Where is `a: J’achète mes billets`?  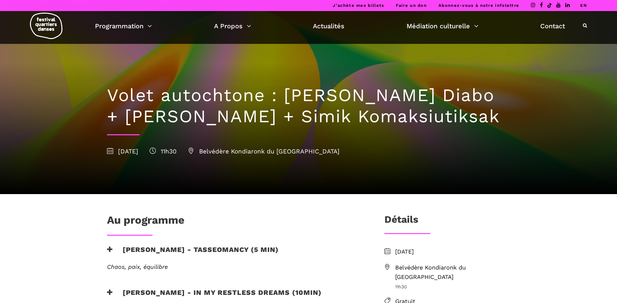 a: J’achète mes billets is located at coordinates (358, 5).